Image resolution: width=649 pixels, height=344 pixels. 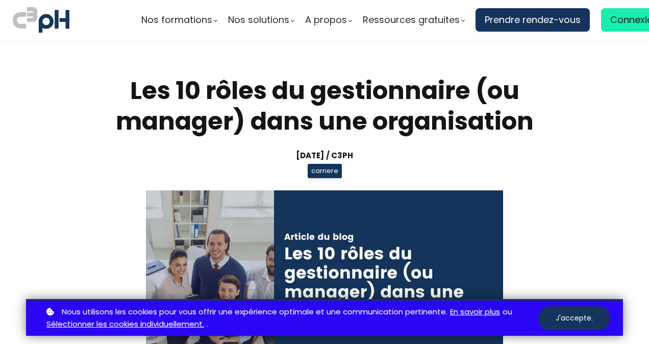 What do you see at coordinates (259, 20) in the screenshot?
I see `span: Nos solutions` at bounding box center [259, 20].